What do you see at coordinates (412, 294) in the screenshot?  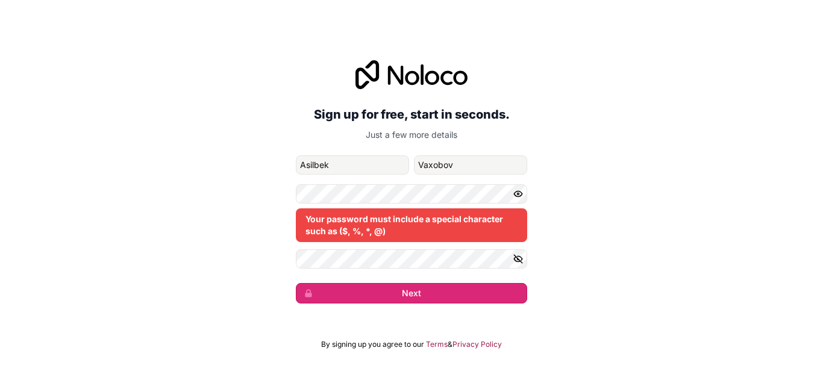 I see `button: Next` at bounding box center [412, 294].